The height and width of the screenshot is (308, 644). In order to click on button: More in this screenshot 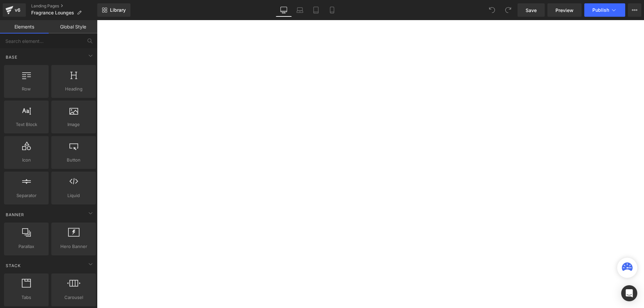, I will do `click(635, 10)`.